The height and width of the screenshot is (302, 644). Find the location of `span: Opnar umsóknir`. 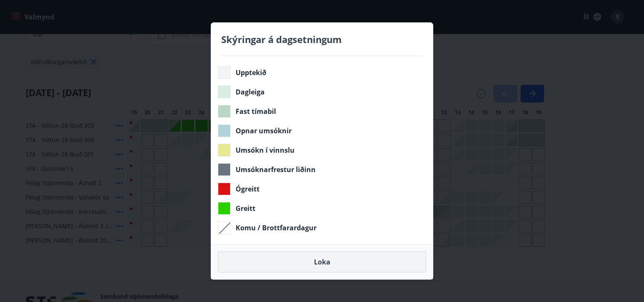

span: Opnar umsóknir is located at coordinates (264, 130).